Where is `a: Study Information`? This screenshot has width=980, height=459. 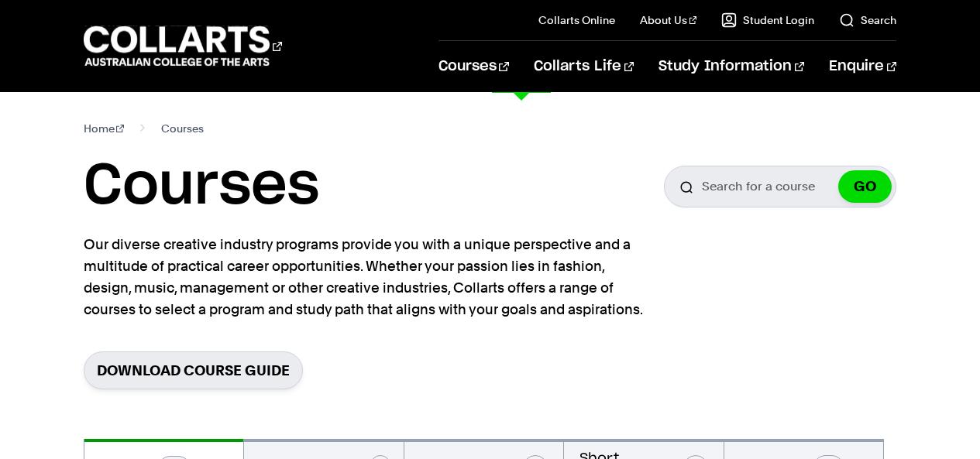 a: Study Information is located at coordinates (731, 67).